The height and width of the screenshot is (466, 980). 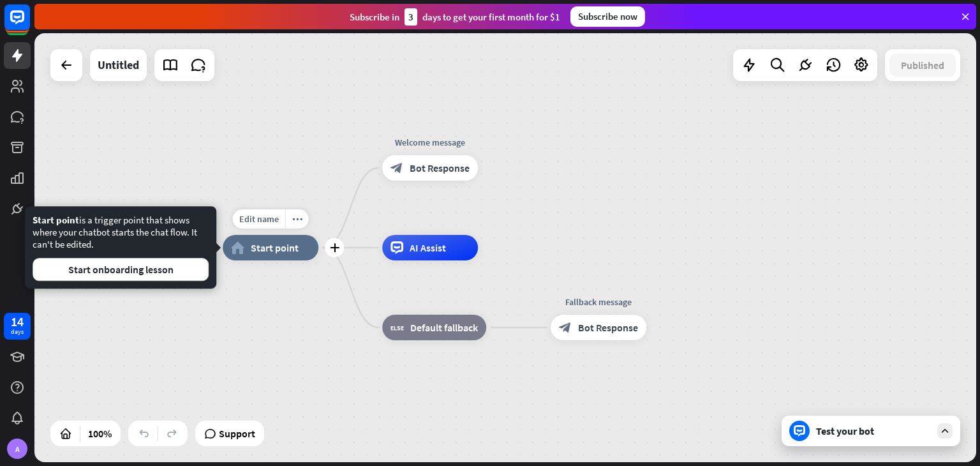 I want to click on i: plus, so click(x=334, y=248).